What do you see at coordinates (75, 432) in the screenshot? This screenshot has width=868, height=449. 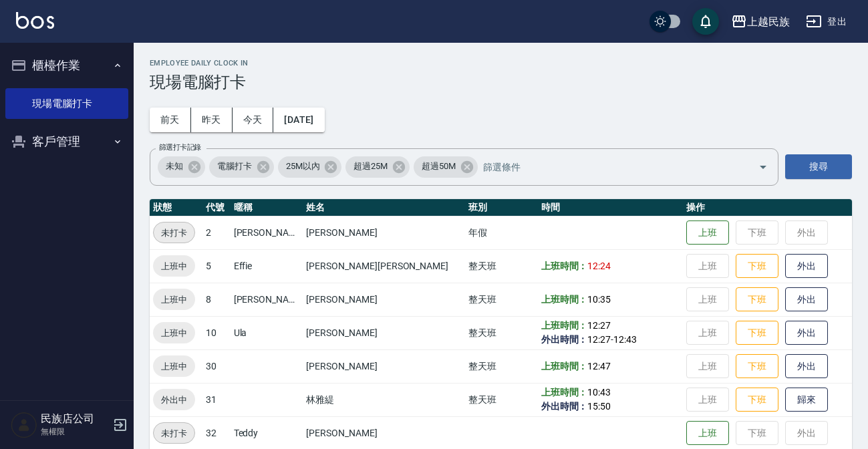 I see `p: 無權限` at bounding box center [75, 432].